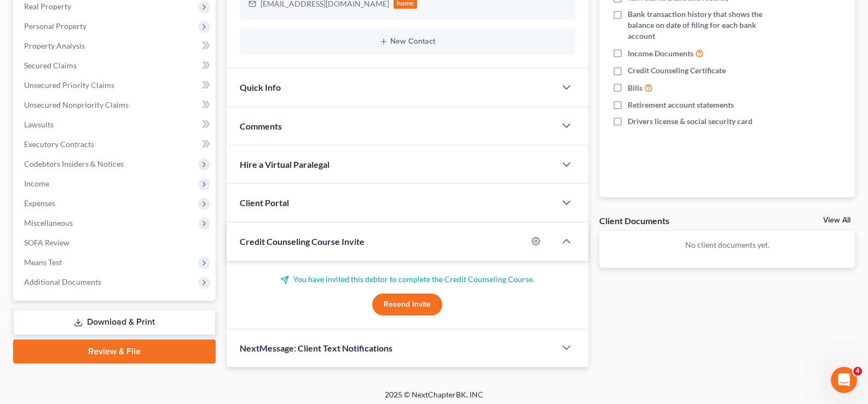 This screenshot has width=868, height=404. I want to click on span: Executory Contracts, so click(59, 144).